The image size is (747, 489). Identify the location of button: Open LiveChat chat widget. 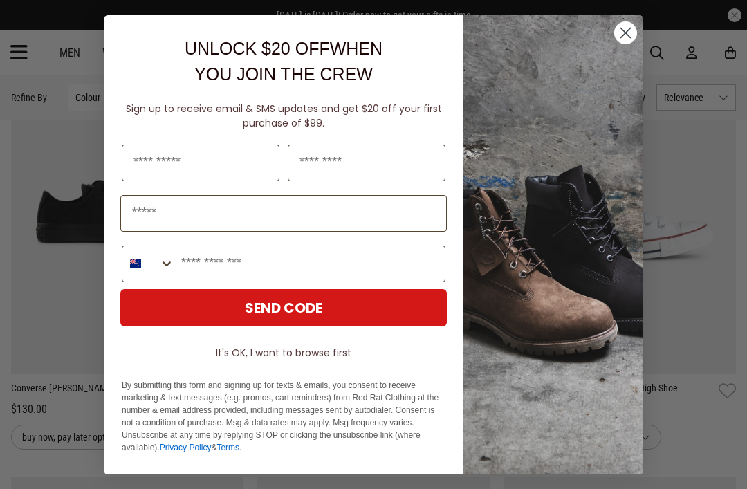
(32, 26).